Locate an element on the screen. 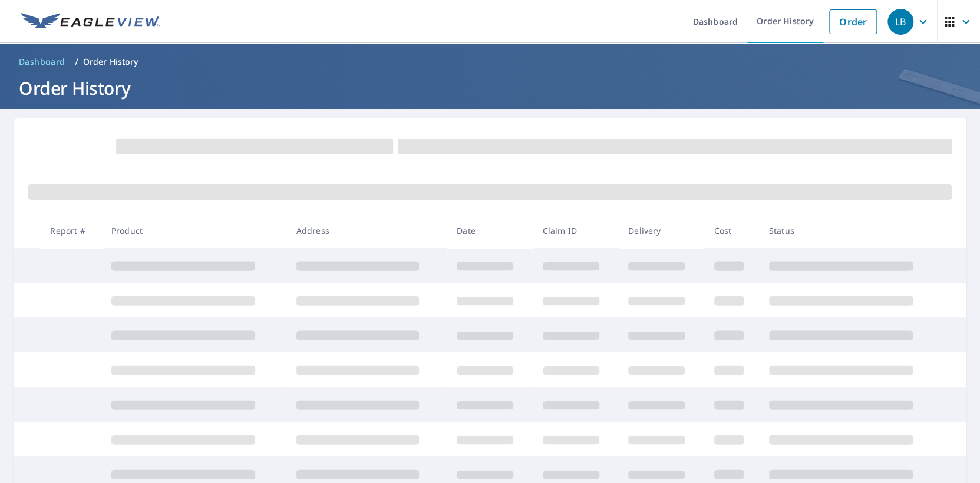 The height and width of the screenshot is (483, 980). div: LB is located at coordinates (900, 22).